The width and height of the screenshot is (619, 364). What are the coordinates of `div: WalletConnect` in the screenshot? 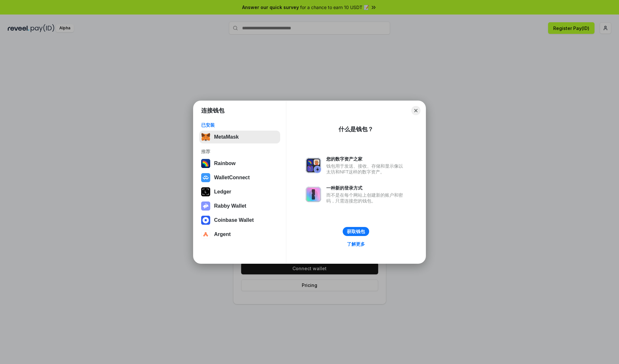 It's located at (232, 178).